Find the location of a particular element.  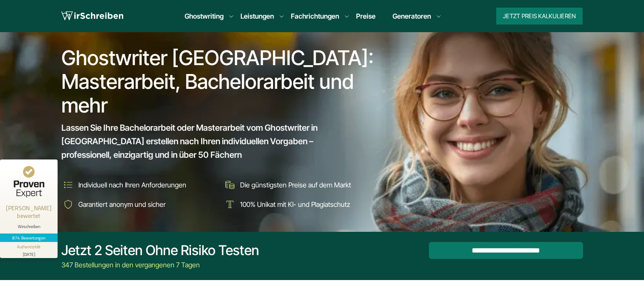

button: Jetzt Preis kalkulieren is located at coordinates (539, 16).